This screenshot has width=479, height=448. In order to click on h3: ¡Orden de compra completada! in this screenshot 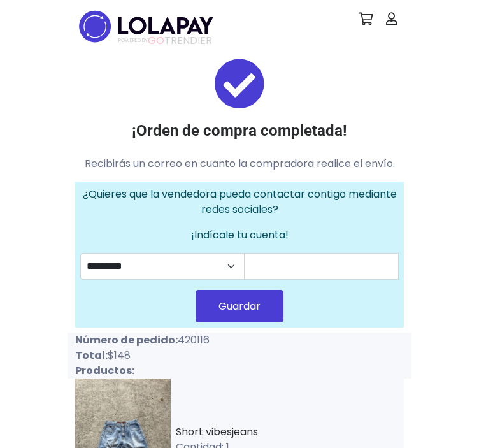, I will do `click(239, 130)`.